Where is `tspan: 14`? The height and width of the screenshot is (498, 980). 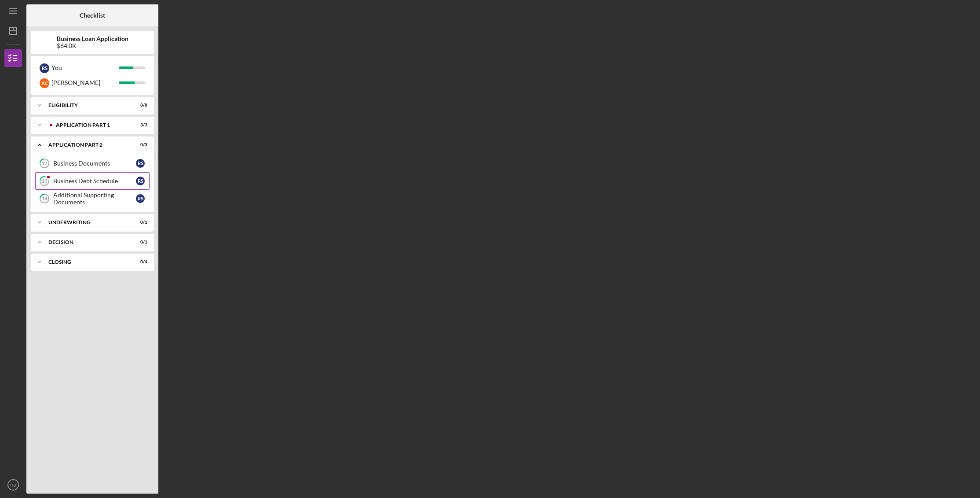
tspan: 14 is located at coordinates (45, 199).